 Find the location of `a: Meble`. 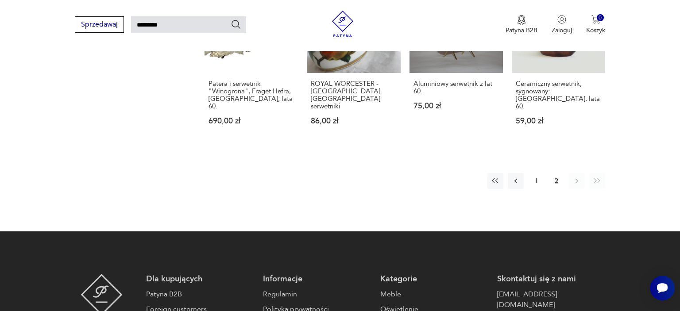

a: Meble is located at coordinates (434, 294).